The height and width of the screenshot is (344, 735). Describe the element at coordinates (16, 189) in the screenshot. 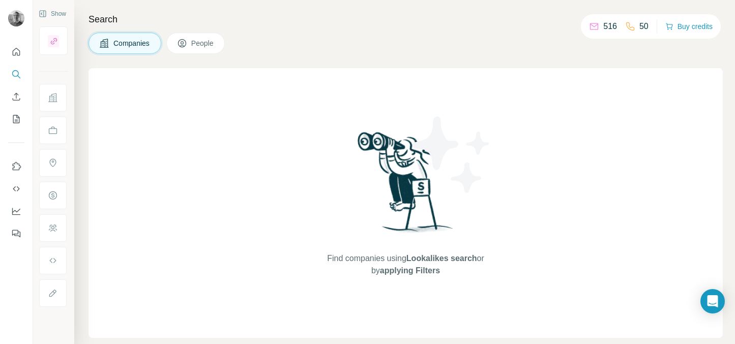

I see `button: Use Surfe API` at that location.